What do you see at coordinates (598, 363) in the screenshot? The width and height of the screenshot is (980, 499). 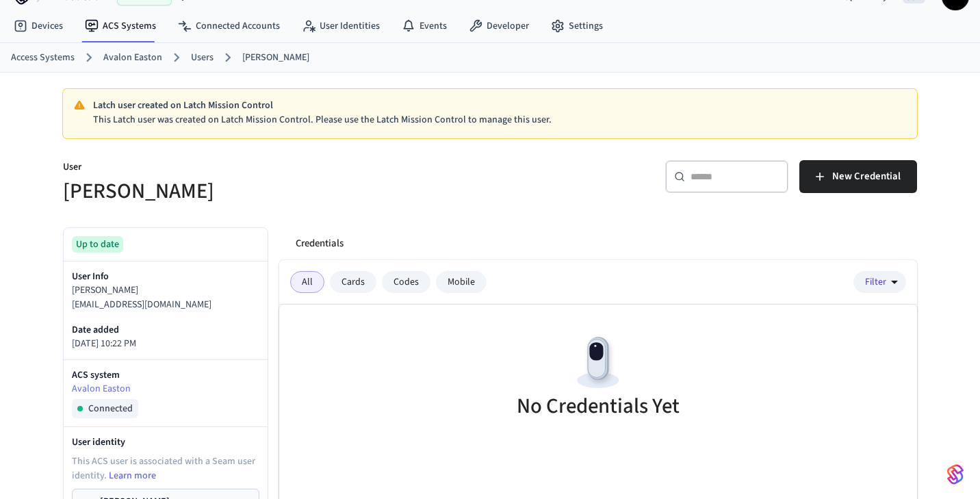 I see `img: Devices Empty State` at bounding box center [598, 363].